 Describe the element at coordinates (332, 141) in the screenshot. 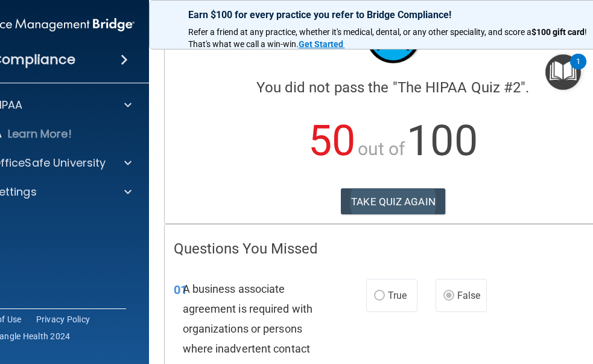

I see `span: 50` at that location.